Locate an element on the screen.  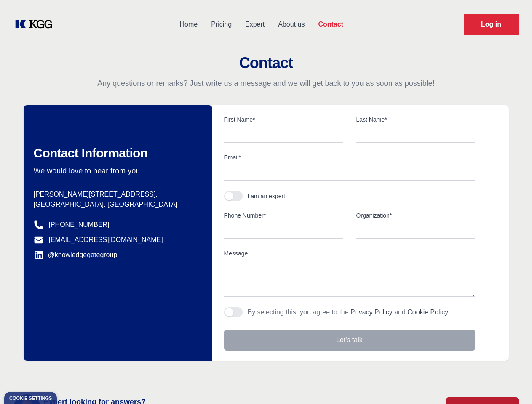
div: Cookie settings is located at coordinates (30, 398).